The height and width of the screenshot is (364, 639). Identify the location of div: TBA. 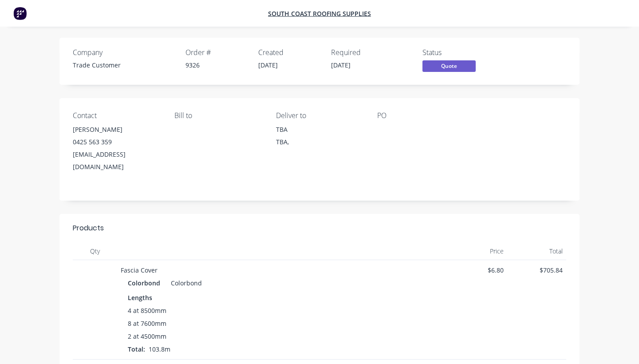
(320, 130).